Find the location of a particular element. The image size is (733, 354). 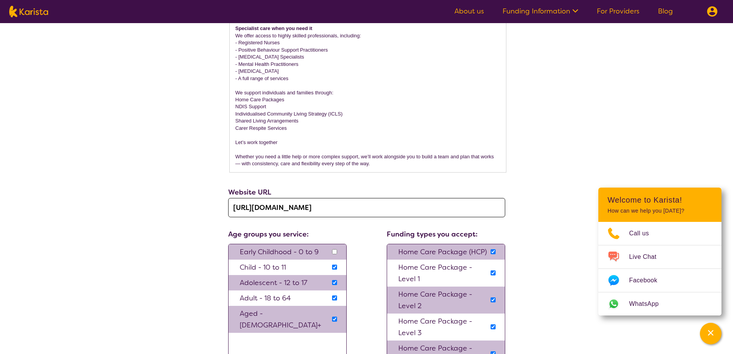

label: Website URL is located at coordinates (250, 192).